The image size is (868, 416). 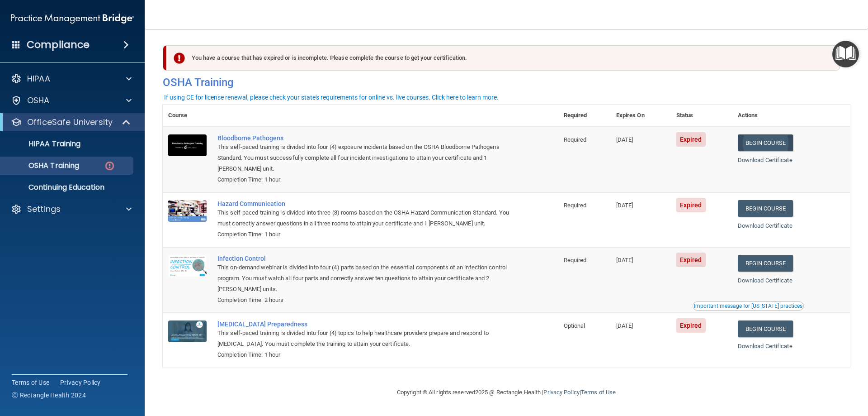 I want to click on a: Hazard Communication, so click(x=366, y=204).